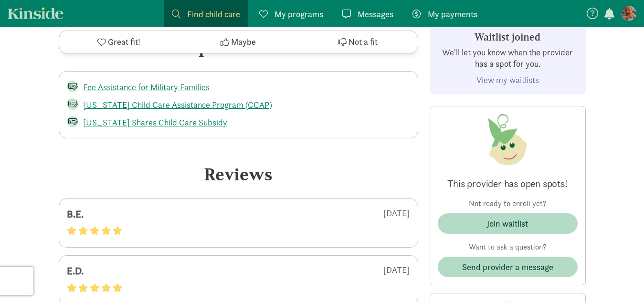 The image size is (644, 302). Describe the element at coordinates (507, 247) in the screenshot. I see `p: Want to ask a question?` at that location.